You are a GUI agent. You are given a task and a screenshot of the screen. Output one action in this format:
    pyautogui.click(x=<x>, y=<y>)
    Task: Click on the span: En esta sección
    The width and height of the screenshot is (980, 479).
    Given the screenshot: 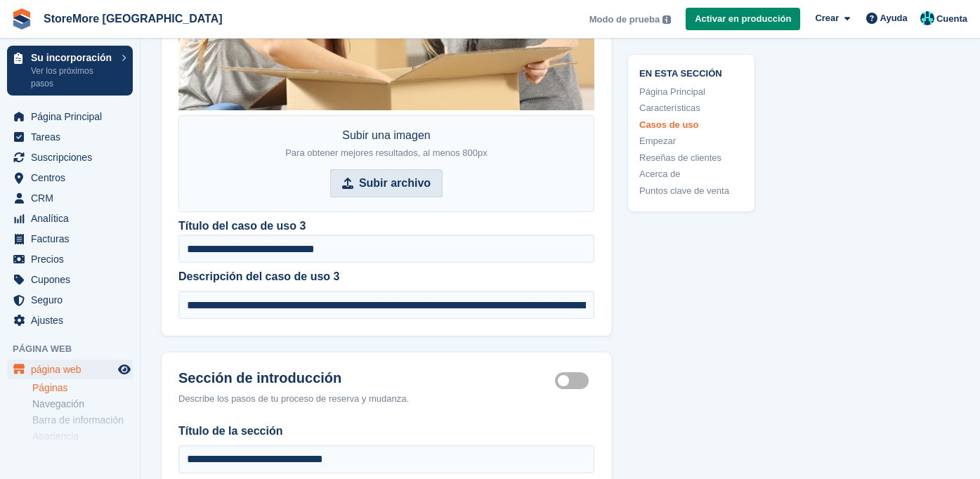 What is the action you would take?
    pyautogui.click(x=692, y=72)
    